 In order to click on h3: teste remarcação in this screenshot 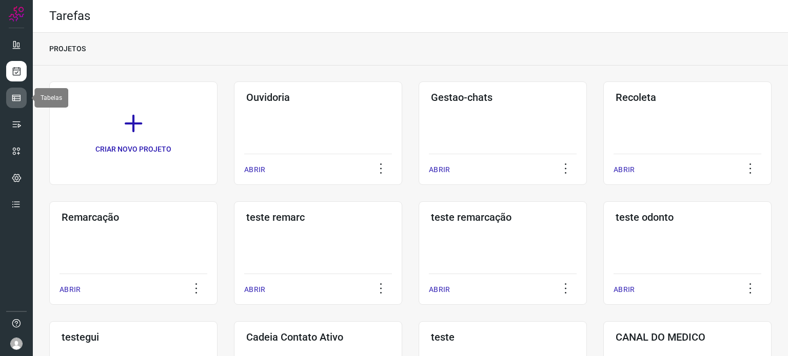, I will do `click(503, 217)`.